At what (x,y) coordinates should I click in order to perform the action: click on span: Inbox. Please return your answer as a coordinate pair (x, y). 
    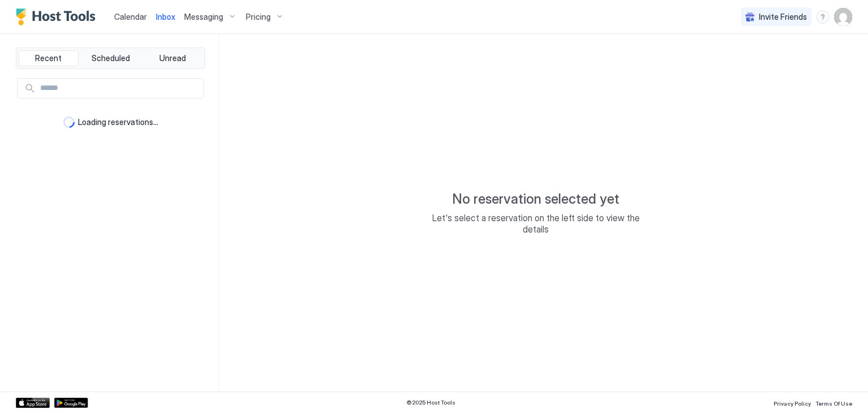
    Looking at the image, I should click on (166, 17).